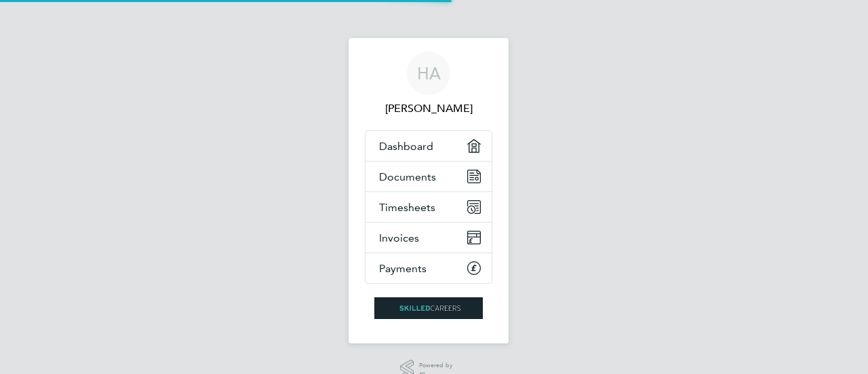 The image size is (868, 374). Describe the element at coordinates (429, 308) in the screenshot. I see `img: skilledcareers-logo-retina.png` at that location.